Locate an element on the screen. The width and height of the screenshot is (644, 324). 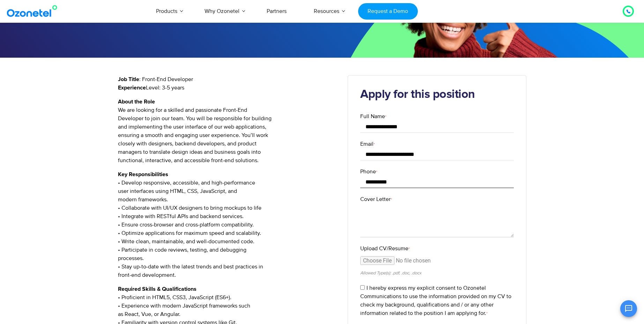
strong: Experience is located at coordinates (132, 88).